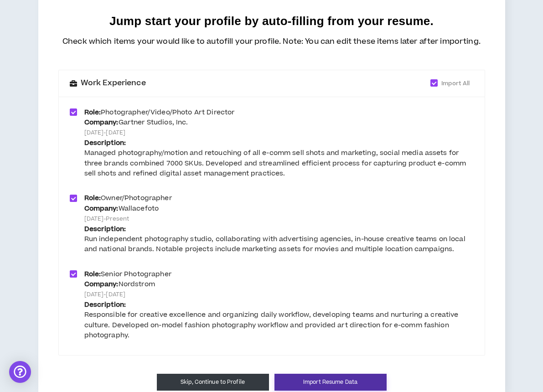 The width and height of the screenshot is (543, 392). Describe the element at coordinates (213, 382) in the screenshot. I see `button: Skip, Continue to Profile` at that location.